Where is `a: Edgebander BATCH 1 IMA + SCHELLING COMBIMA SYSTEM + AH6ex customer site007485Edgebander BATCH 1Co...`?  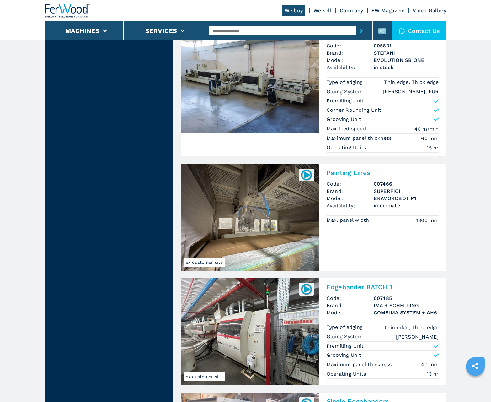
a: Edgebander BATCH 1 IMA + SCHELLING COMBIMA SYSTEM + AH6ex customer site007485Edgebander BATCH 1Co... is located at coordinates (314, 332).